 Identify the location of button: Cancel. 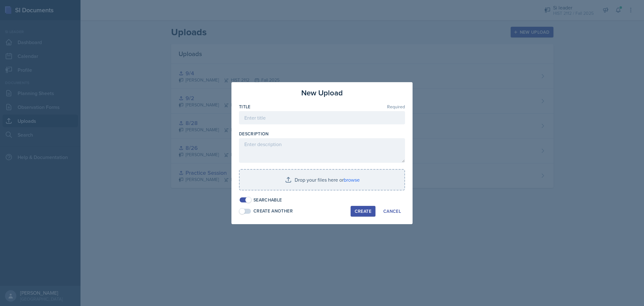
(392, 211).